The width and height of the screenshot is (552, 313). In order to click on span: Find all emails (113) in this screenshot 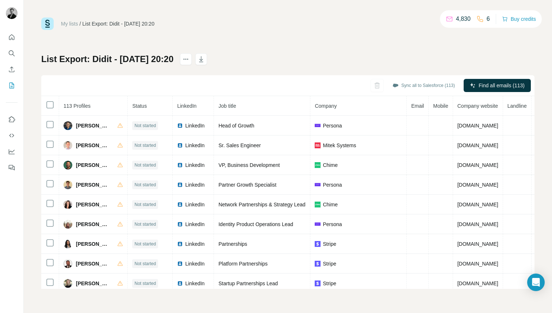, I will do `click(502, 85)`.